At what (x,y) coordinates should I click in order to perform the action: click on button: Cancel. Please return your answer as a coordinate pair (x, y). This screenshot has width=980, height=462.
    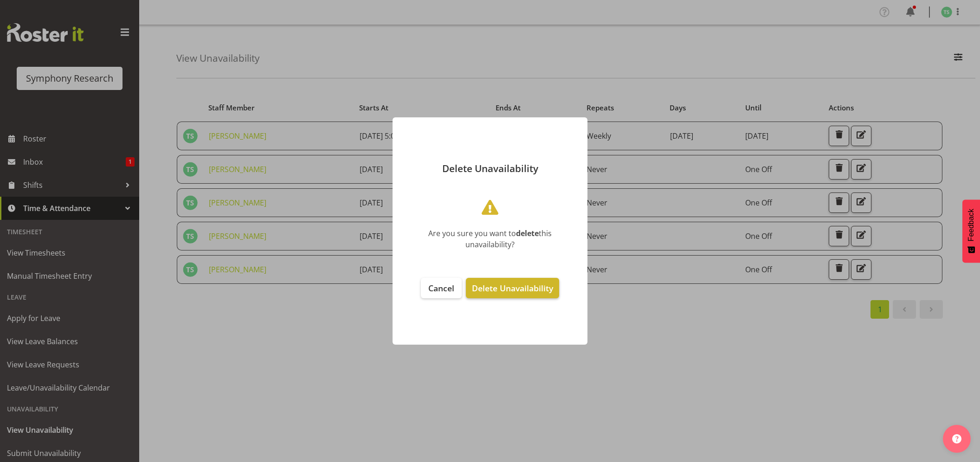
    Looking at the image, I should click on (441, 289).